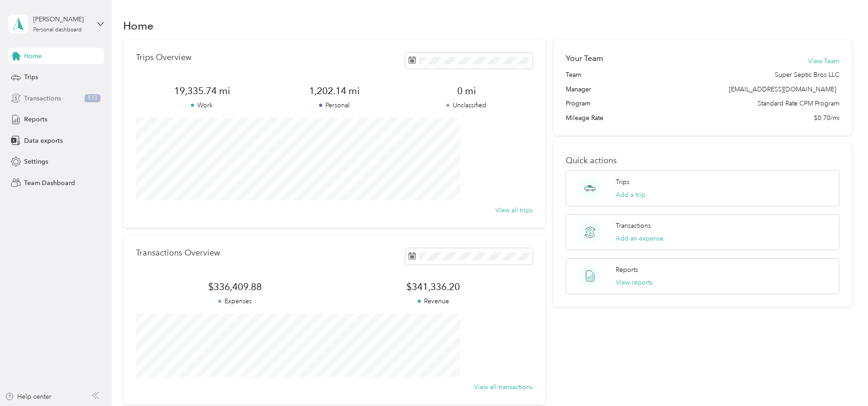  What do you see at coordinates (466, 91) in the screenshot?
I see `span: 0 mi` at bounding box center [466, 91].